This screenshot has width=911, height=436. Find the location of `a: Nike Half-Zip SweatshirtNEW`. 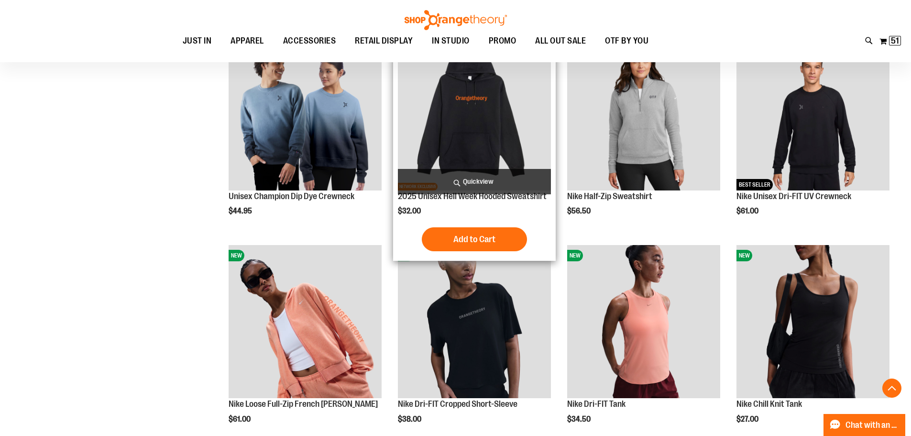

a: Nike Half-Zip SweatshirtNEW is located at coordinates (644, 114).